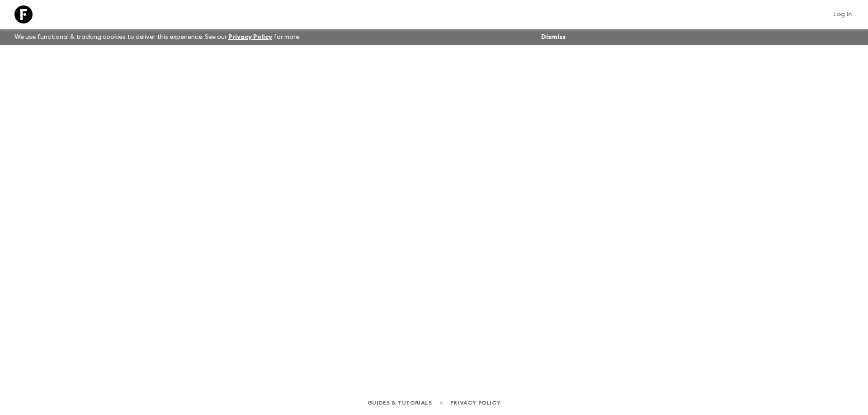  Describe the element at coordinates (157, 37) in the screenshot. I see `p: We use functional & tracking cookies to deliver this experience. See our for more.` at that location.